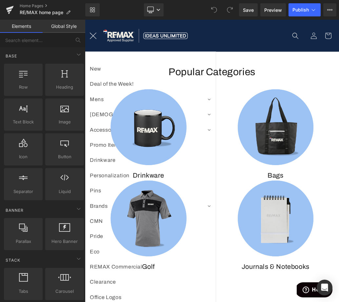  I want to click on button: Publish, so click(305, 10).